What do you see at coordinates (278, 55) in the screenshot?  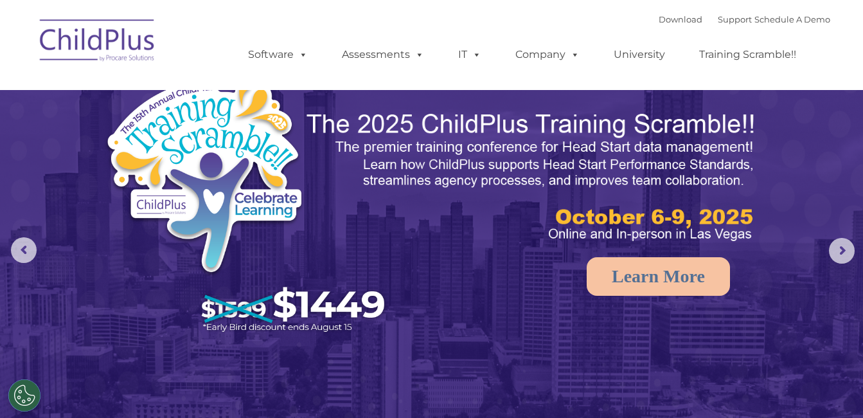 I see `a: Software` at bounding box center [278, 55].